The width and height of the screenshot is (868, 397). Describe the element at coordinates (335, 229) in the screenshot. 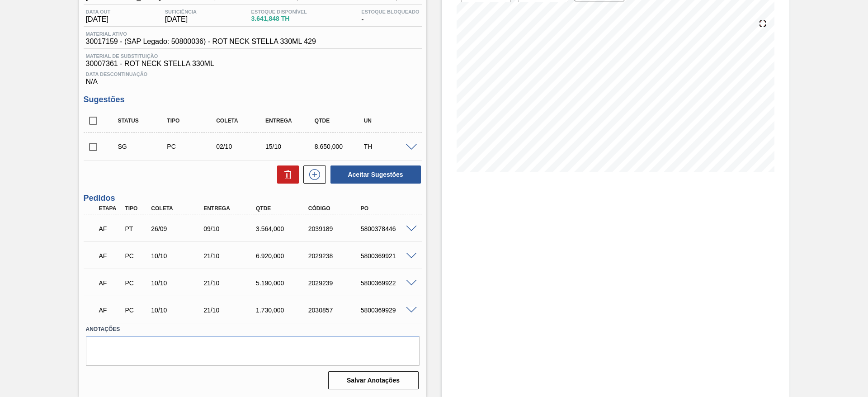

I see `div: 2039189` at that location.